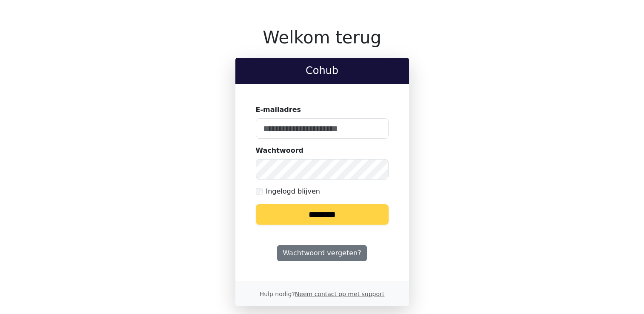  What do you see at coordinates (293, 192) in the screenshot?
I see `label: Ingelogd blijven` at bounding box center [293, 192].